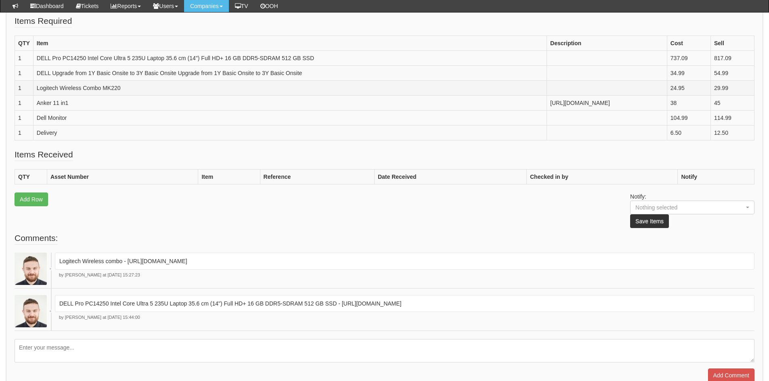 The image size is (769, 381). What do you see at coordinates (44, 155) in the screenshot?
I see `legend: Items Received` at bounding box center [44, 155].